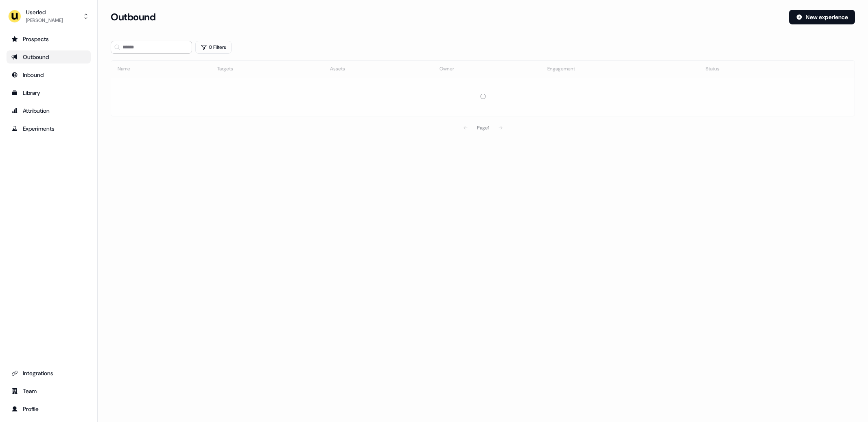 This screenshot has width=868, height=422. Describe the element at coordinates (49, 93) in the screenshot. I see `div: Library` at that location.